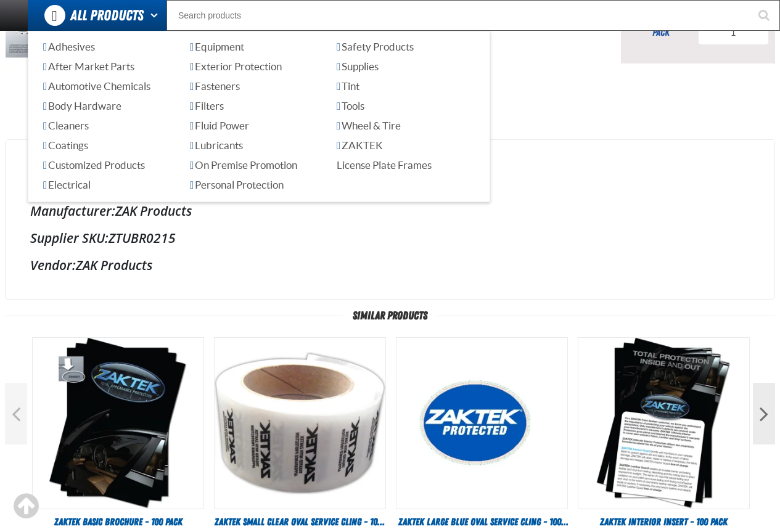 Image resolution: width=780 pixels, height=532 pixels. Describe the element at coordinates (384, 165) in the screenshot. I see `span: License Plate Frames` at that location.